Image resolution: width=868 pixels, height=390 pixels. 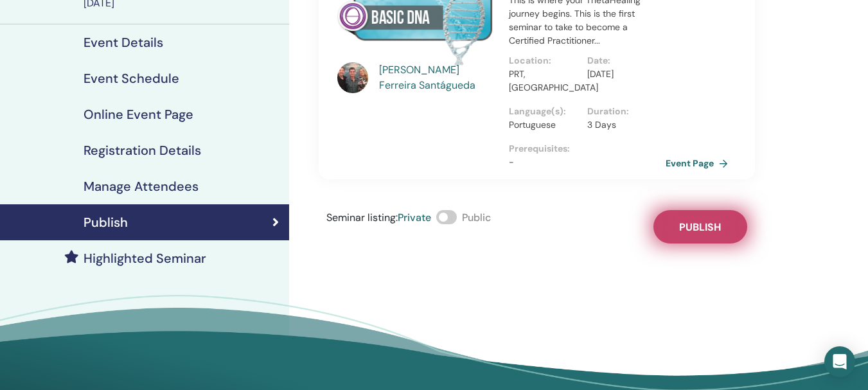 I want to click on span: Seminar listing :, so click(x=362, y=217).